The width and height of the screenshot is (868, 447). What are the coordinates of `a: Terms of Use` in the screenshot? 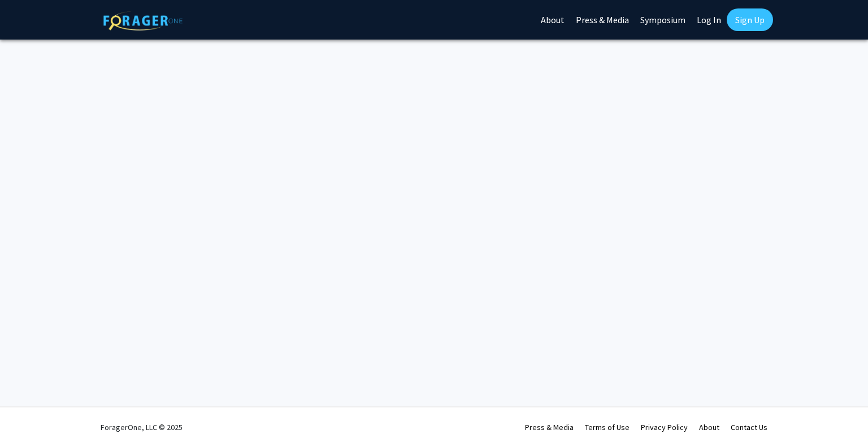 It's located at (607, 427).